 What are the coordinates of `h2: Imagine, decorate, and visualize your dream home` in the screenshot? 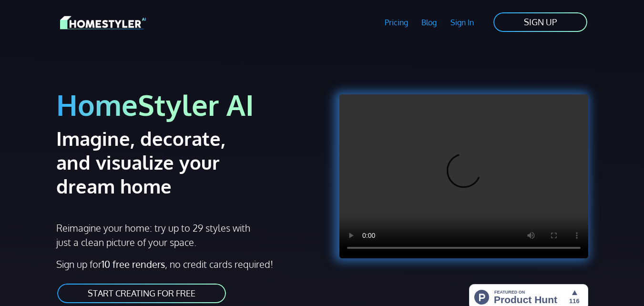 It's located at (160, 162).